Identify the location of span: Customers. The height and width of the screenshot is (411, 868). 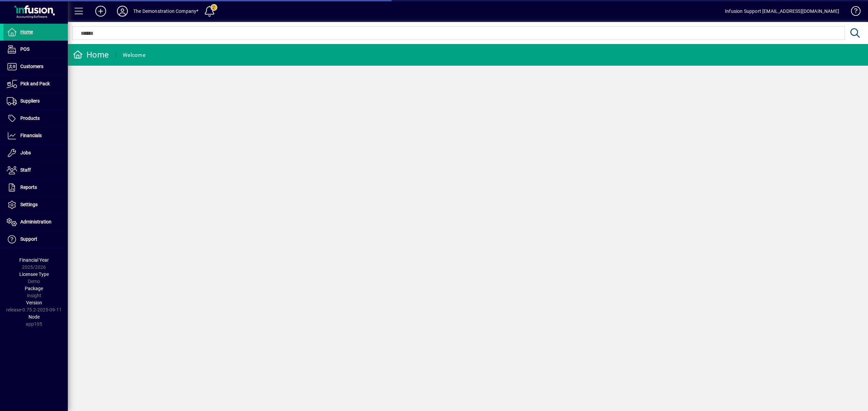
(32, 66).